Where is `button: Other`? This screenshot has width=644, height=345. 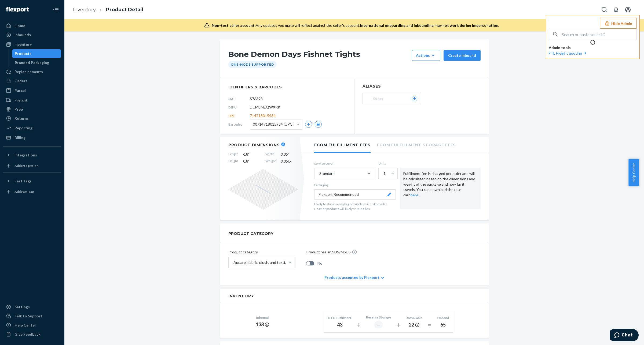
button: Other is located at coordinates (391, 99).